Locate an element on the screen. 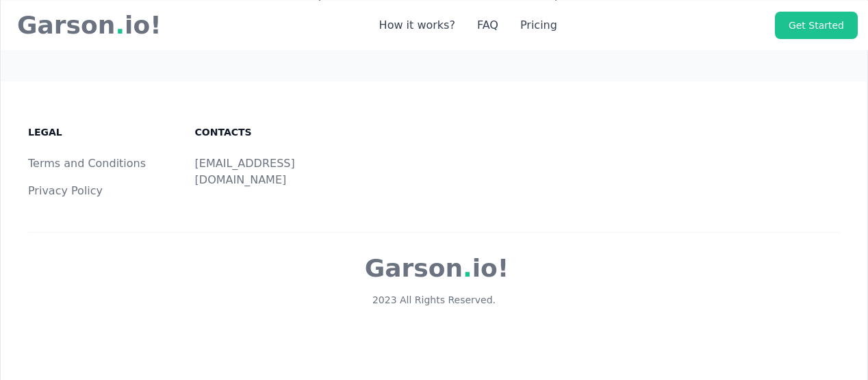  a: How it works? is located at coordinates (417, 25).